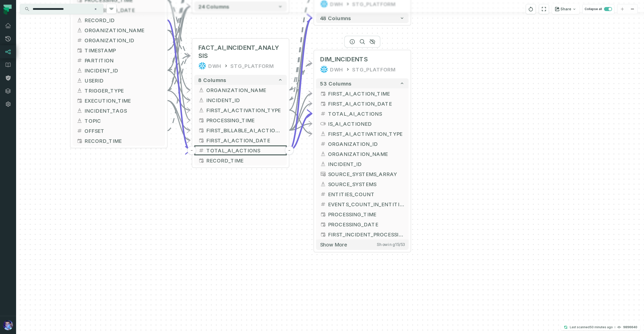 This screenshot has width=644, height=334. Describe the element at coordinates (362, 124) in the screenshot. I see `button: IS_AI_ACTIONED` at that location.